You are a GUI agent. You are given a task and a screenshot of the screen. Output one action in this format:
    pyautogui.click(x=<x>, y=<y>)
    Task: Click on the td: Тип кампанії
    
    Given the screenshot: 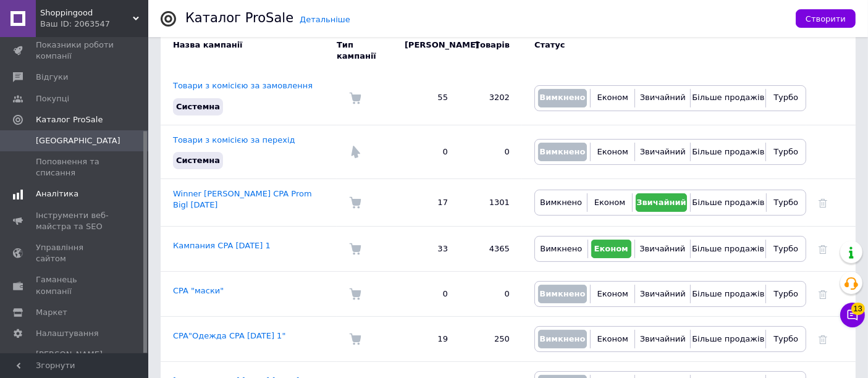 What is the action you would take?
    pyautogui.click(x=365, y=51)
    